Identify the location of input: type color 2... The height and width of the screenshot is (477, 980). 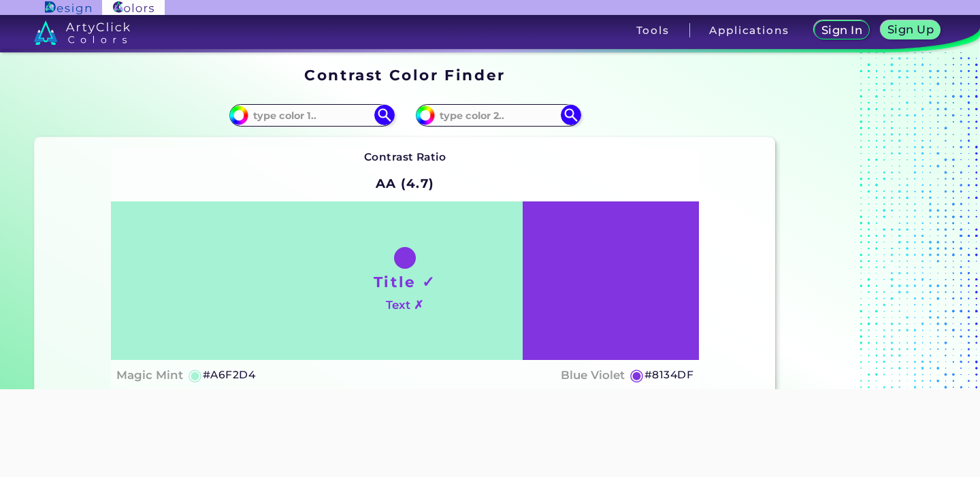
(498, 115).